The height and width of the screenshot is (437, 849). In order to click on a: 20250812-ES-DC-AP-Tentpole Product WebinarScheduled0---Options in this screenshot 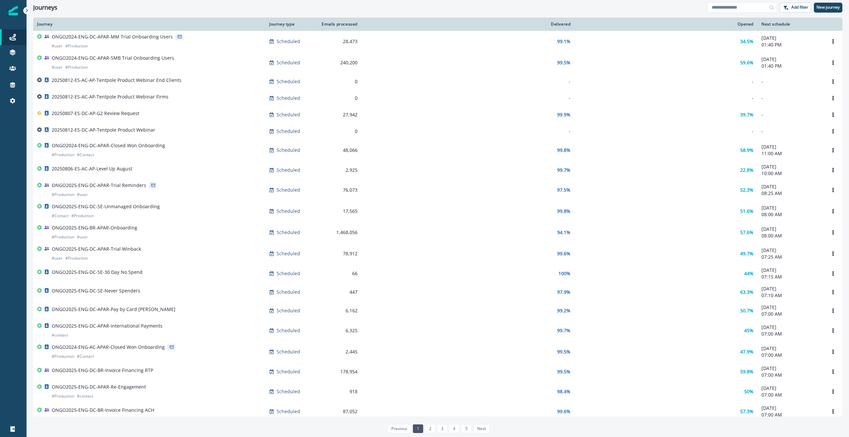, I will do `click(438, 131)`.